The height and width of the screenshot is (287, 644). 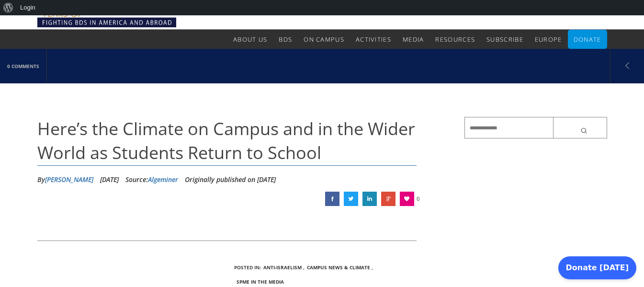 What do you see at coordinates (339, 267) in the screenshot?
I see `a: Campus News & Climate` at bounding box center [339, 267].